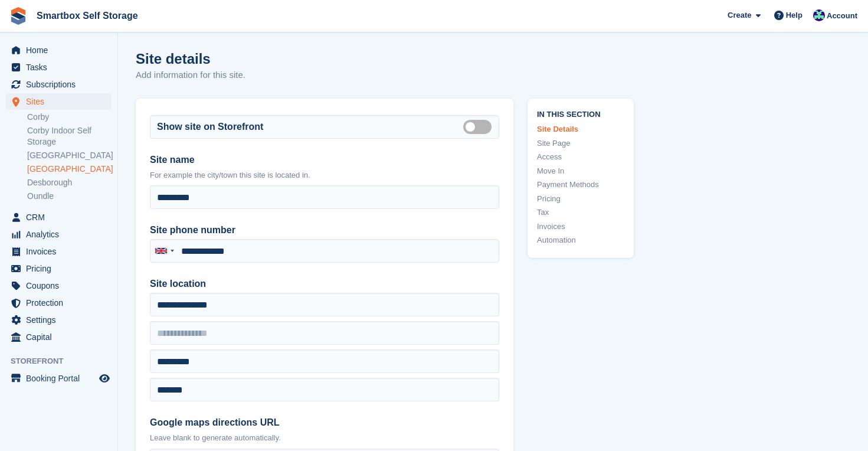 The width and height of the screenshot is (868, 451). What do you see at coordinates (87, 15) in the screenshot?
I see `a: Smartbox Self Storage` at bounding box center [87, 15].